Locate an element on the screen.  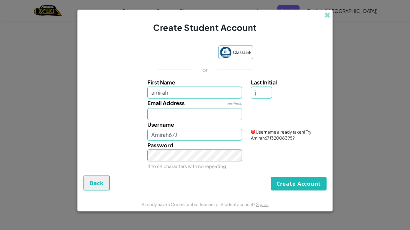
small: 4 to 64 characters with no repeating is located at coordinates (187, 166).